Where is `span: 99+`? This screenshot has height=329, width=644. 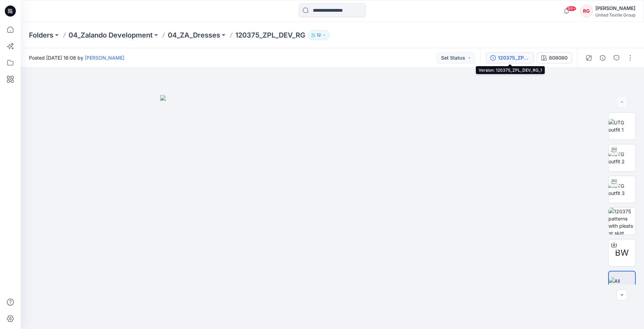
span: 99+ is located at coordinates (572, 9).